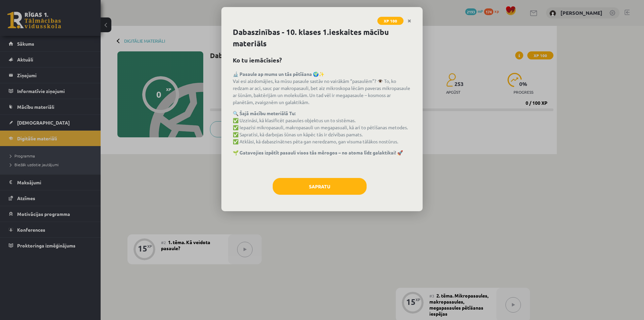 Image resolution: width=644 pixels, height=320 pixels. I want to click on strong: 🌱 Gatavojies izpētīt pasauli visos tās mērogos – no atoma līdz galaktikai! 🚀, so click(318, 153).